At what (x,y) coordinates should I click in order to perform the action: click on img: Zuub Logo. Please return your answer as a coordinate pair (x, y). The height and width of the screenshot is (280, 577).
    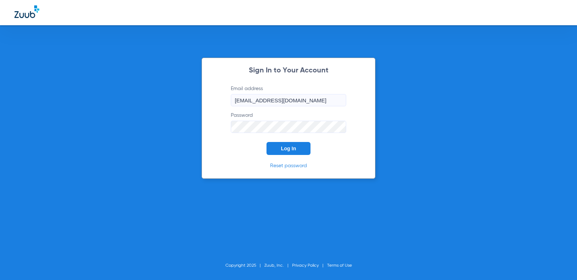
    Looking at the image, I should click on (27, 12).